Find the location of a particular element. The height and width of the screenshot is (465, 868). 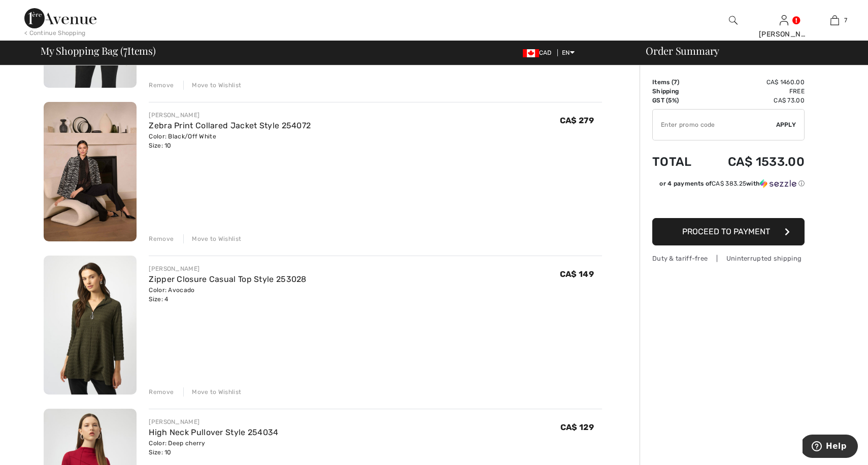

td: GST (5%) is located at coordinates (678, 100).